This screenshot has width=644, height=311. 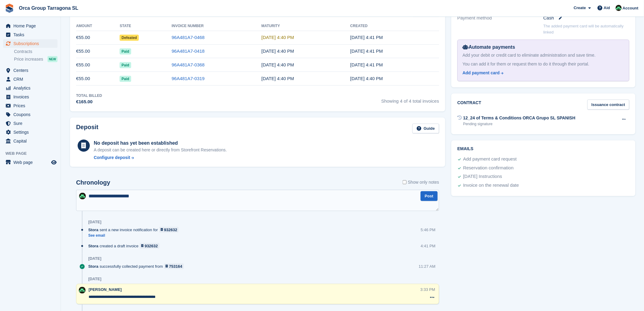 I want to click on time: 2025-09-27 14:41:08 UTC, so click(x=366, y=37).